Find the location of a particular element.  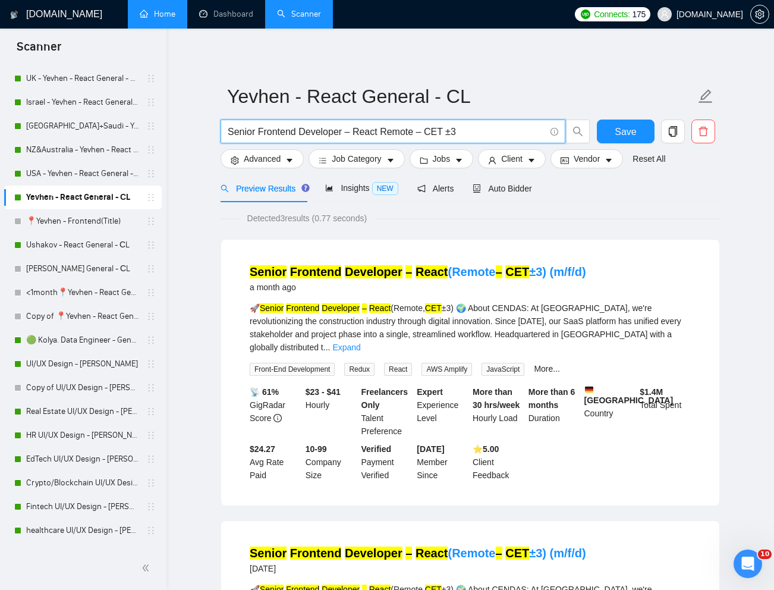

span: Front-End Development is located at coordinates (292, 369).